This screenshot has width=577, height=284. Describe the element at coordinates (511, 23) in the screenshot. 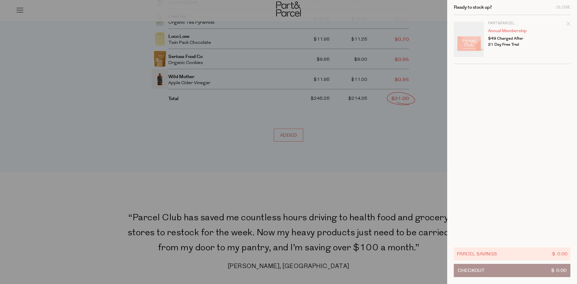

I see `p: Part&Parcel` at that location.